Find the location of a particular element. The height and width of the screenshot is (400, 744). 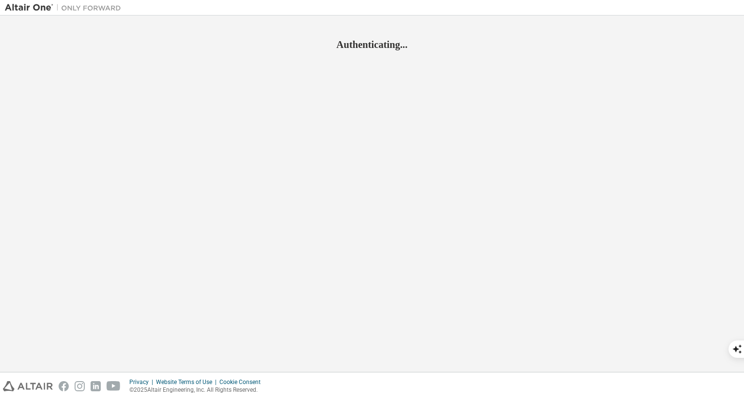

img: linkedin.svg is located at coordinates (95, 386).